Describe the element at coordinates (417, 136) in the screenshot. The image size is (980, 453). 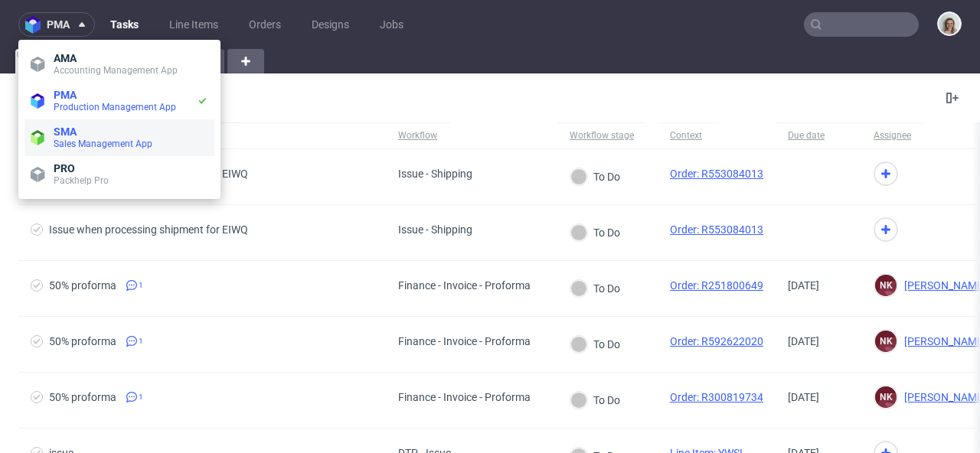
I see `div: Workflow` at that location.